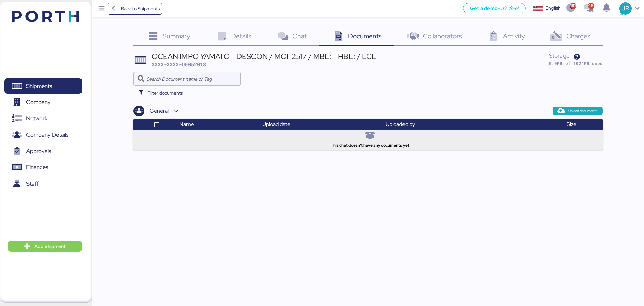 This screenshot has height=306, width=644. Describe the element at coordinates (400, 124) in the screenshot. I see `span: Uploaded by` at that location.